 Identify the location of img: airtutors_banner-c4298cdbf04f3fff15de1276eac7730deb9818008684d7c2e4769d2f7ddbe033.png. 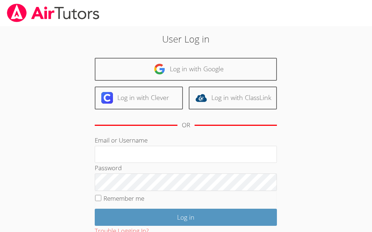
(53, 13).